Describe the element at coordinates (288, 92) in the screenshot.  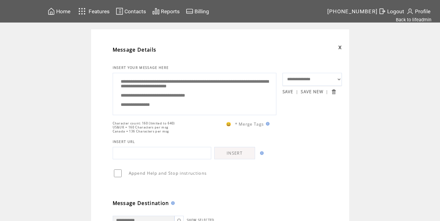
I see `a: SAVE` at that location.